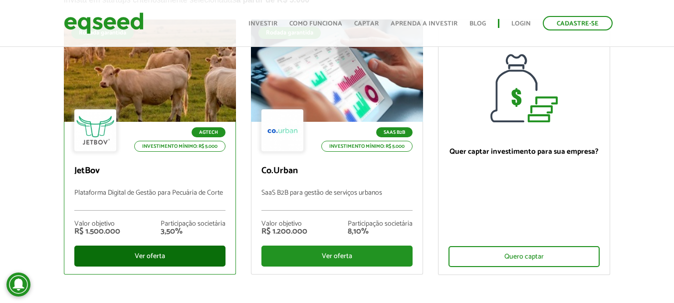  I want to click on p: SaaS B2B para gestão de serviços urbanos, so click(337, 199).